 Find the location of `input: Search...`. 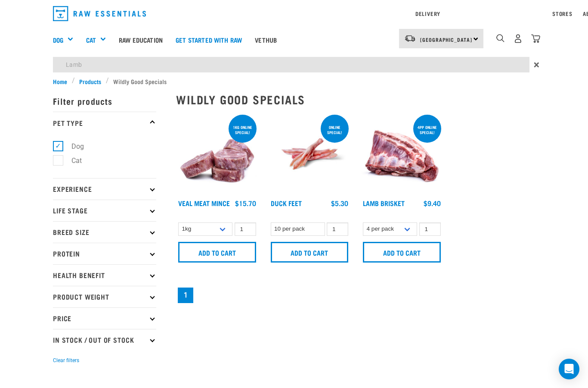

input: Search... is located at coordinates (292, 65).